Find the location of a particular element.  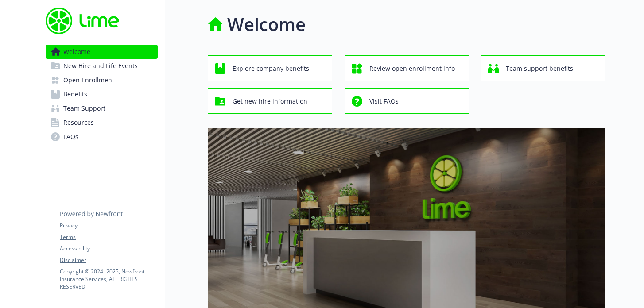

span: Team Support is located at coordinates (84, 108).